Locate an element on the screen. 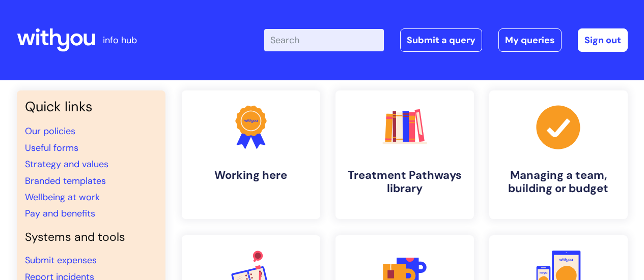 The image size is (644, 280). h4: Working here is located at coordinates (251, 175).